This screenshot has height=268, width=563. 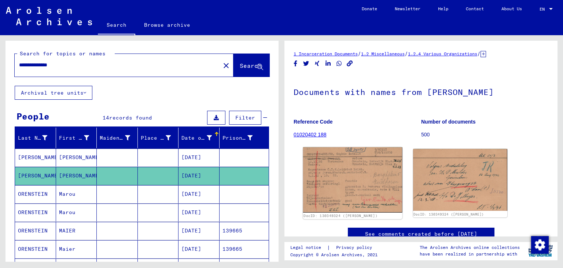 What do you see at coordinates (33, 116) in the screenshot?
I see `div: People` at bounding box center [33, 116].